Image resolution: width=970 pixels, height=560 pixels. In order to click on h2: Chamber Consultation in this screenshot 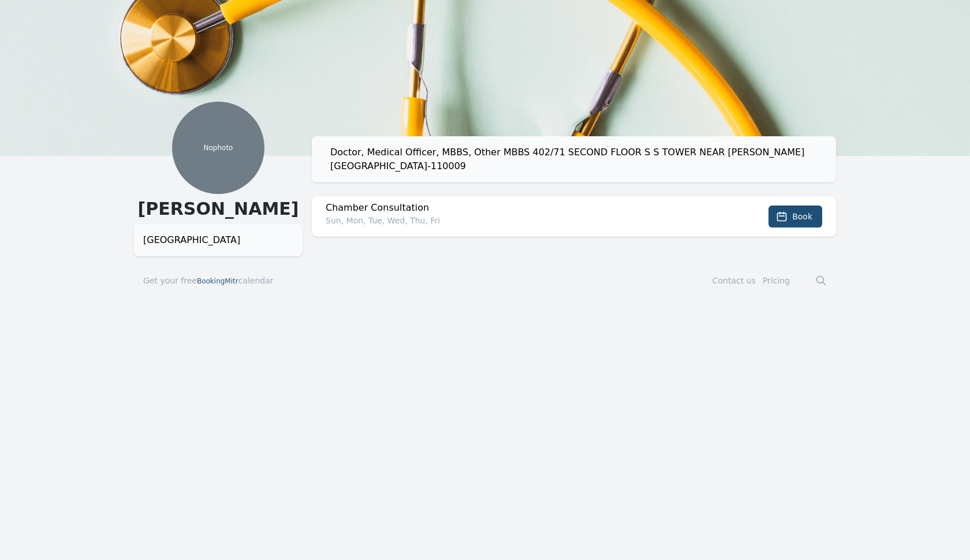, I will do `click(522, 208)`.